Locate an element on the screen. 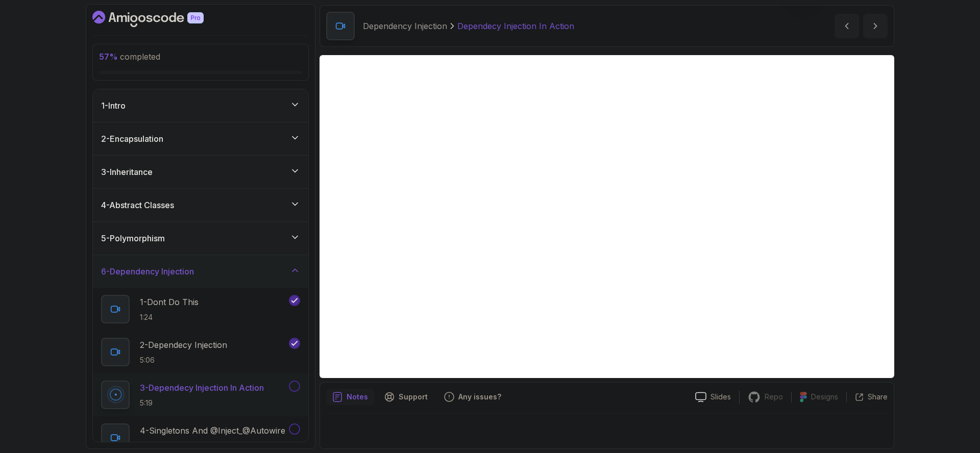  p: Designs is located at coordinates (824, 398).